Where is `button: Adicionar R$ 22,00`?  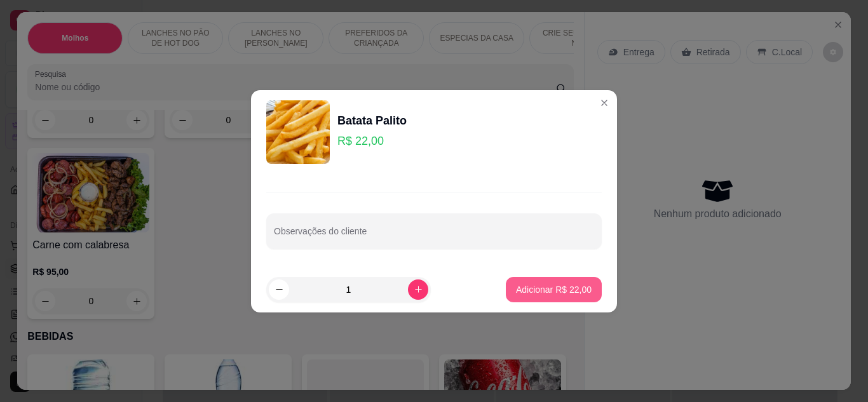
button: Adicionar R$ 22,00 is located at coordinates (553, 290).